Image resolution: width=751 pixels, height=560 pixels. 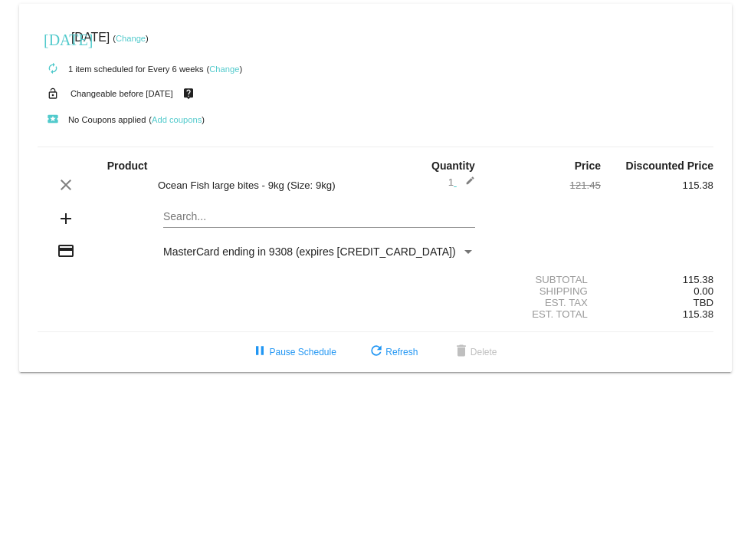 I want to click on strong: Quantity, so click(x=453, y=166).